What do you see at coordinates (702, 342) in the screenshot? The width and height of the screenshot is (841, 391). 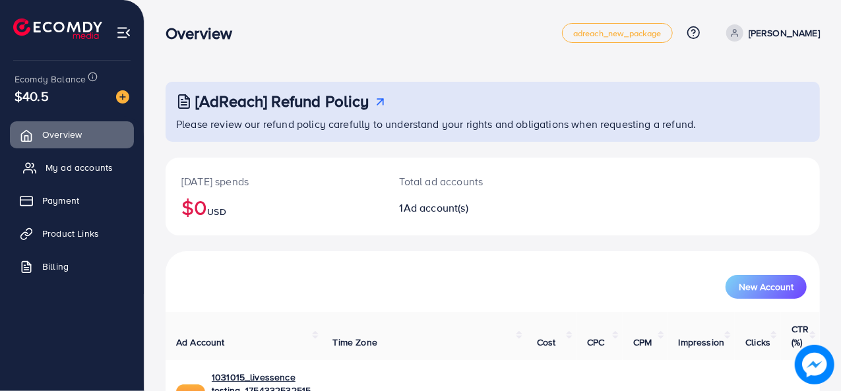 I see `span: Impression` at bounding box center [702, 342].